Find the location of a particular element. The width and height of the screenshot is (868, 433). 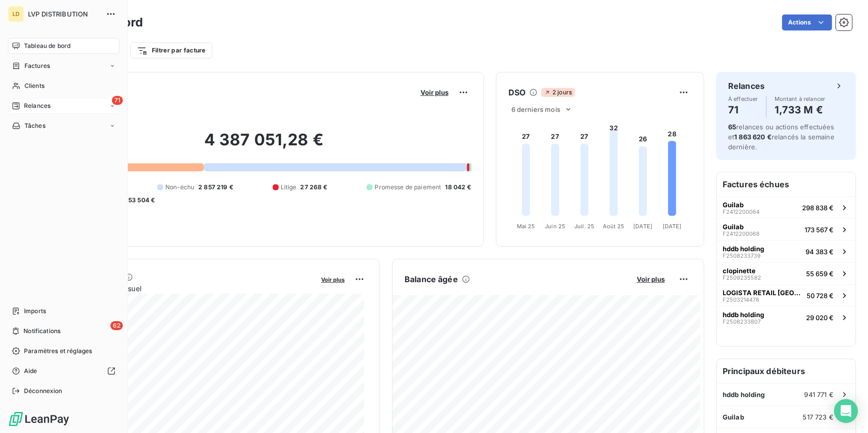

span: Déconnexion is located at coordinates (43, 391).